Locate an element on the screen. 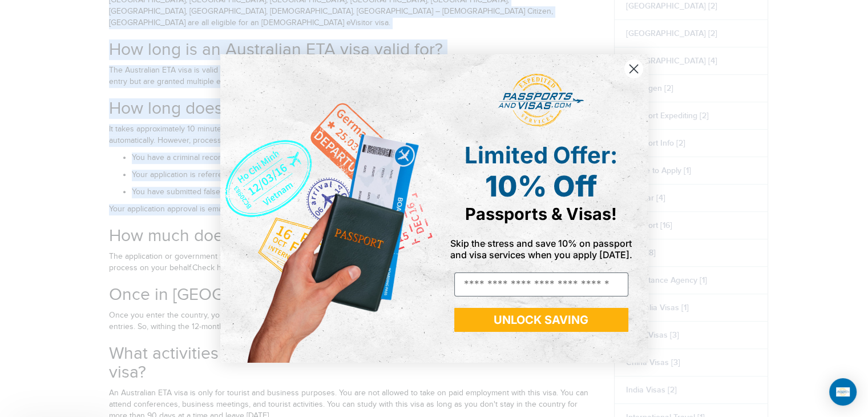 This screenshot has height=417, width=868. div: Open Intercom Messenger is located at coordinates (843, 392).